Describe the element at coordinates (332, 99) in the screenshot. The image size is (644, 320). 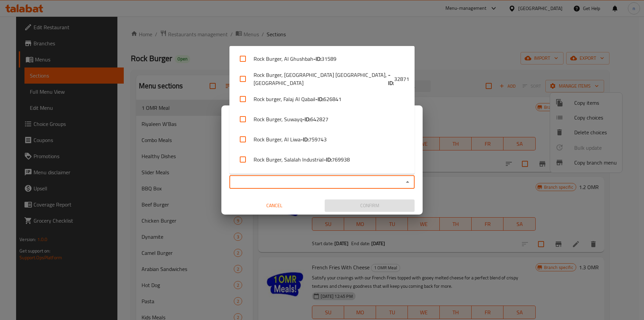
I see `span: 626841` at that location.